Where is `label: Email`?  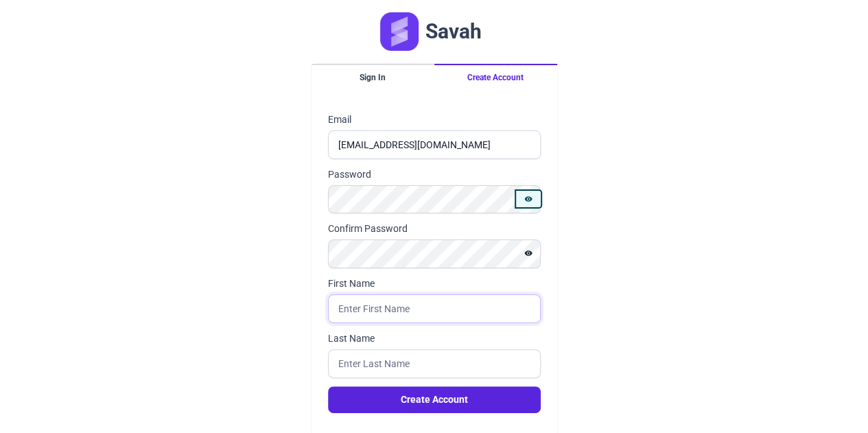
label: Email is located at coordinates (434, 119).